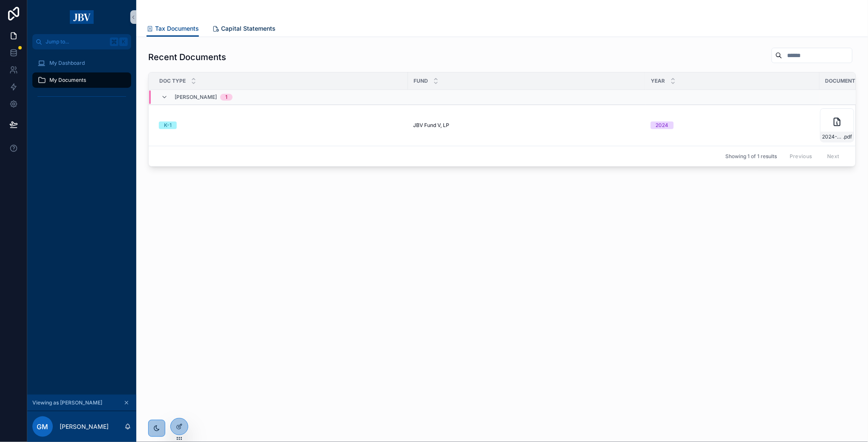 The width and height of the screenshot is (868, 442). Describe the element at coordinates (662, 125) in the screenshot. I see `div: 2024` at that location.